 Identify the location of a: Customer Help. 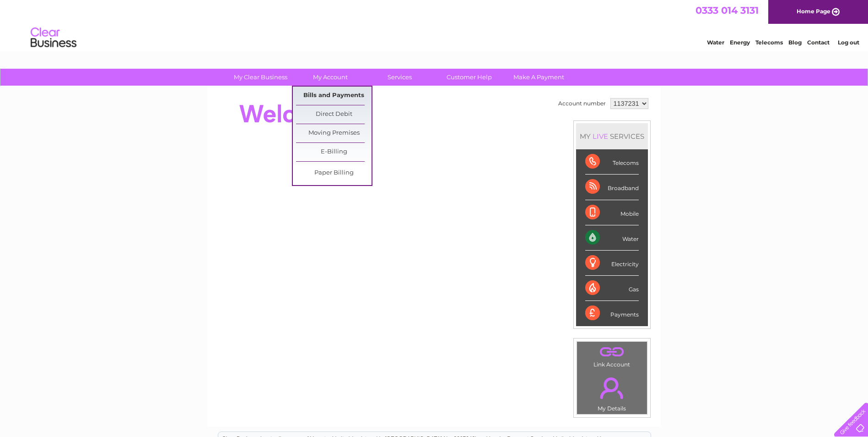
(469, 77).